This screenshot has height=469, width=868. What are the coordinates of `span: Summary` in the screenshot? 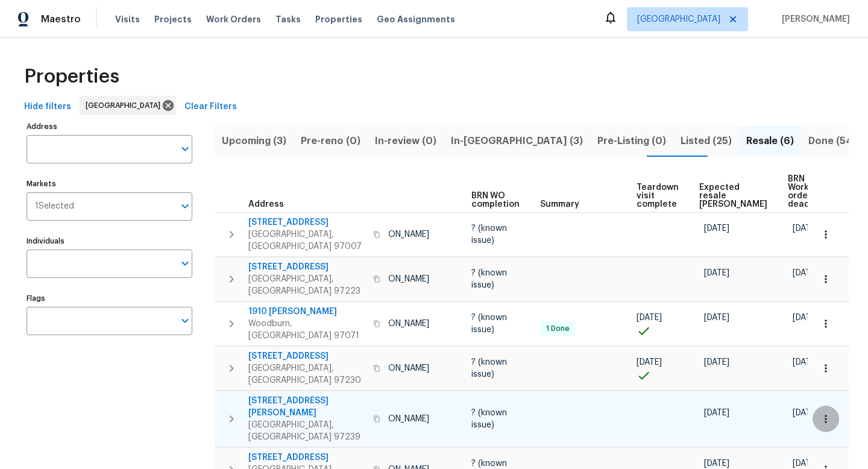 It's located at (559, 205).